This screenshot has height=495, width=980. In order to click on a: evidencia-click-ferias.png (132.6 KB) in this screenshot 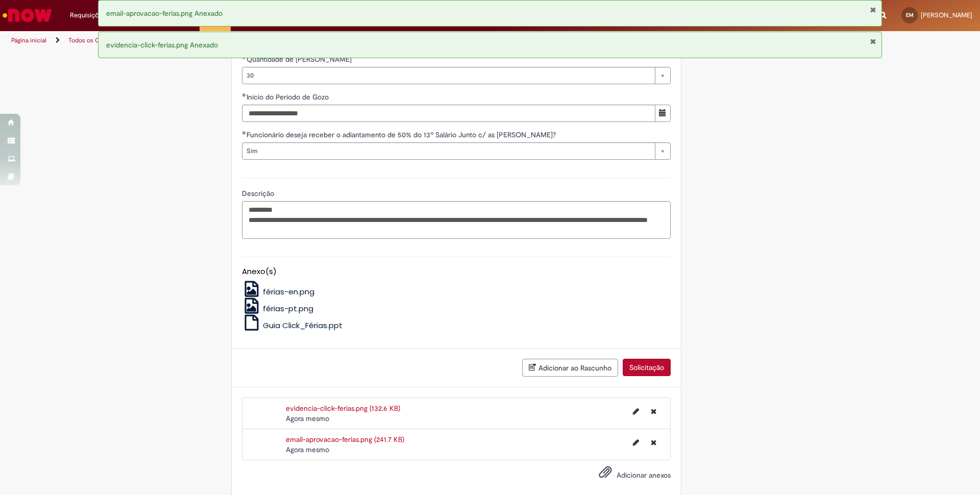, I will do `click(343, 408)`.